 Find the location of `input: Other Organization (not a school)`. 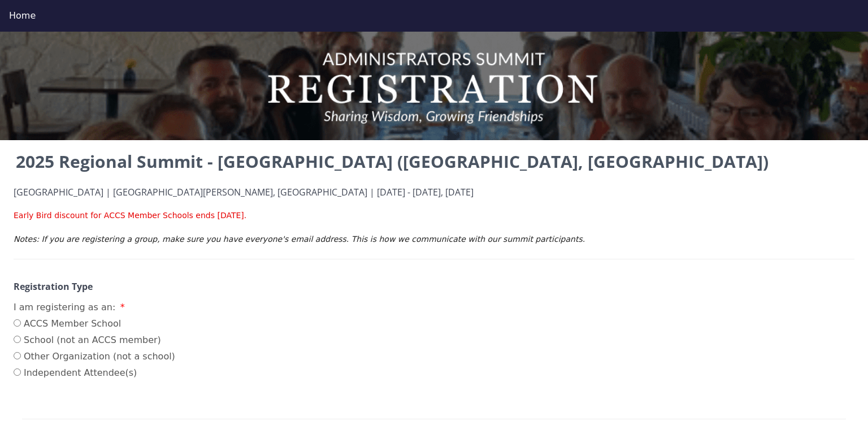

input: Other Organization (not a school) is located at coordinates (17, 355).